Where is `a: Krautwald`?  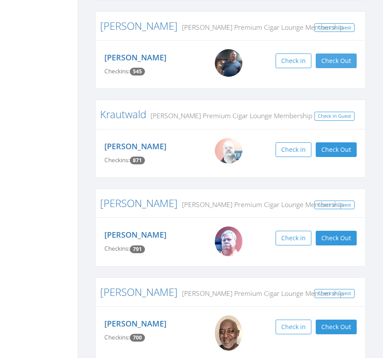
a: Krautwald is located at coordinates (123, 114).